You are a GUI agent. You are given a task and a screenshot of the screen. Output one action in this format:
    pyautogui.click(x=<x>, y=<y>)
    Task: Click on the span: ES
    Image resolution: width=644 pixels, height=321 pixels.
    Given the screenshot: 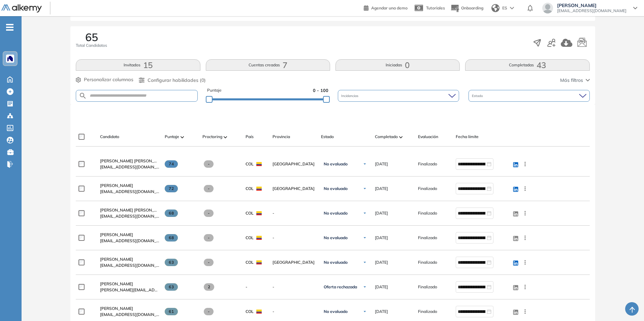 What is the action you would take?
    pyautogui.click(x=505, y=8)
    